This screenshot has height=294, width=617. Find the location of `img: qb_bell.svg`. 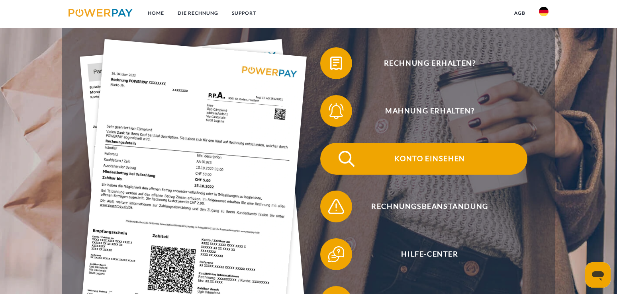

img: qb_bell.svg is located at coordinates (336, 111).